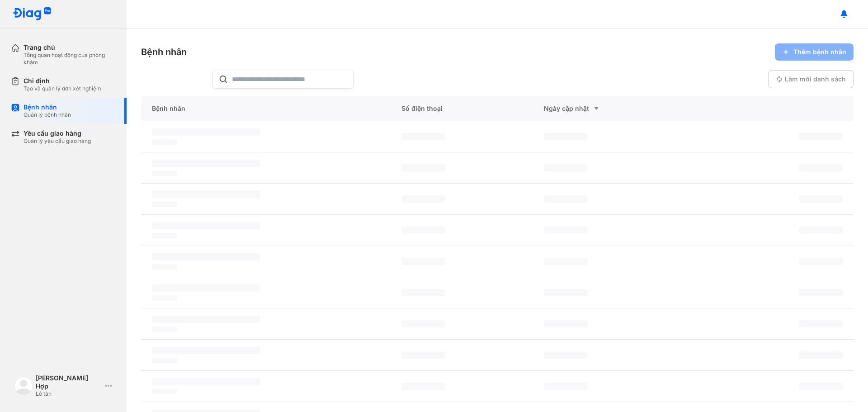 The height and width of the screenshot is (412, 868). I want to click on div: Tổng quan hoạt động của phòng khám, so click(69, 59).